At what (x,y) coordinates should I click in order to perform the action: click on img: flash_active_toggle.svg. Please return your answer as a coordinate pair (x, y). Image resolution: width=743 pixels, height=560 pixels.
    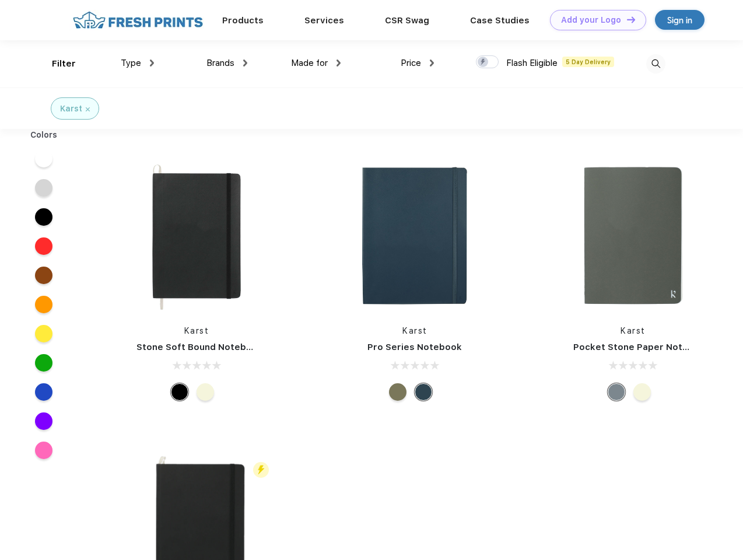
    Looking at the image, I should click on (261, 469).